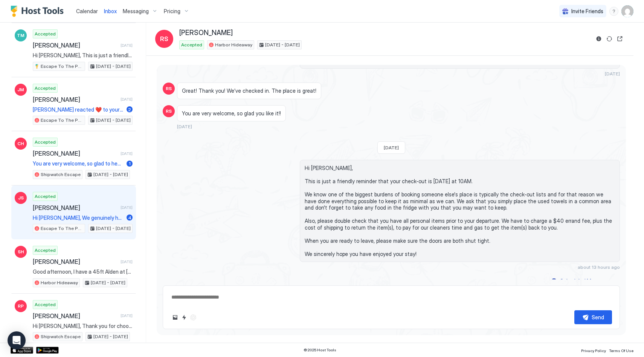 This screenshot has height=357, width=644. Describe the element at coordinates (621, 351) in the screenshot. I see `span: Terms Of Use` at that location.